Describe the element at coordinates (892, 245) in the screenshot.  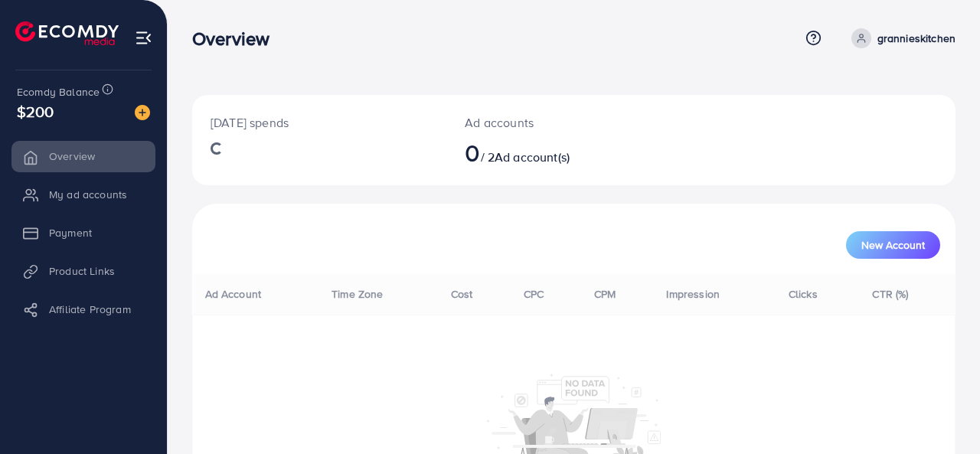
I see `button: New Account` at that location.